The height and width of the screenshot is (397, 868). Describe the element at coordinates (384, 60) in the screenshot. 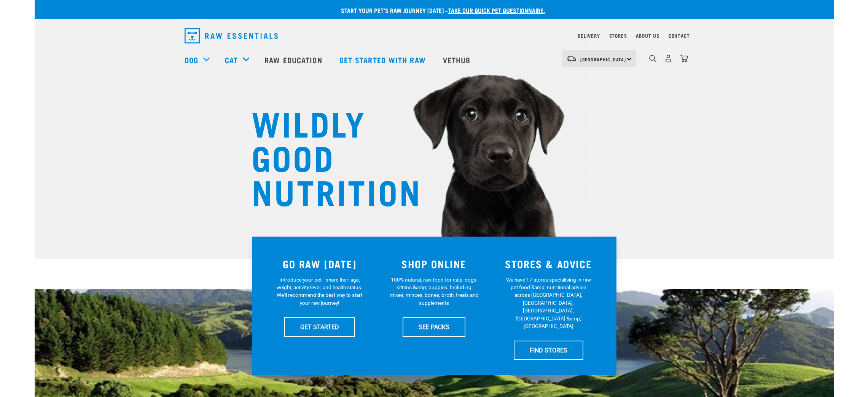

I see `a: Get started with Raw` at that location.